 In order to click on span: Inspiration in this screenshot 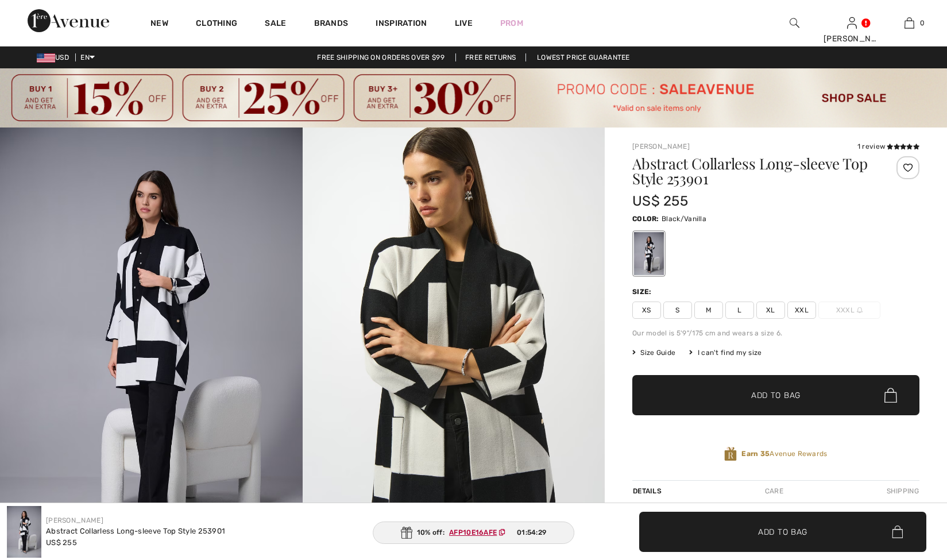, I will do `click(401, 24)`.